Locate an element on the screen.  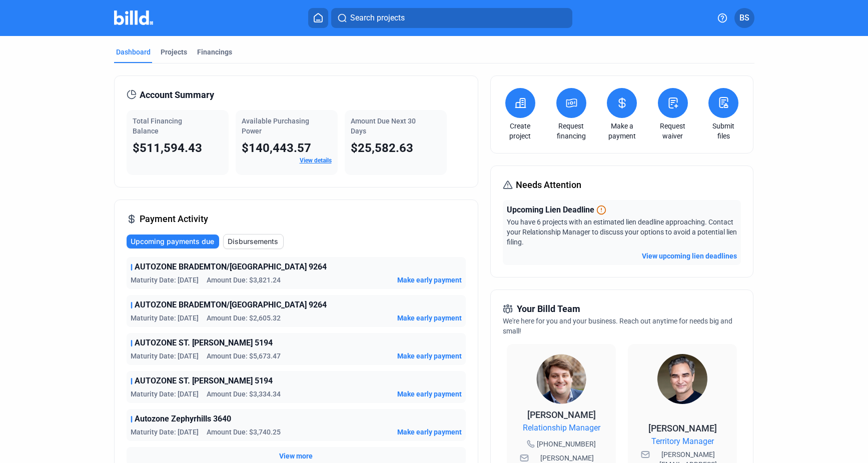
span: $140,443.57 is located at coordinates (276, 148).